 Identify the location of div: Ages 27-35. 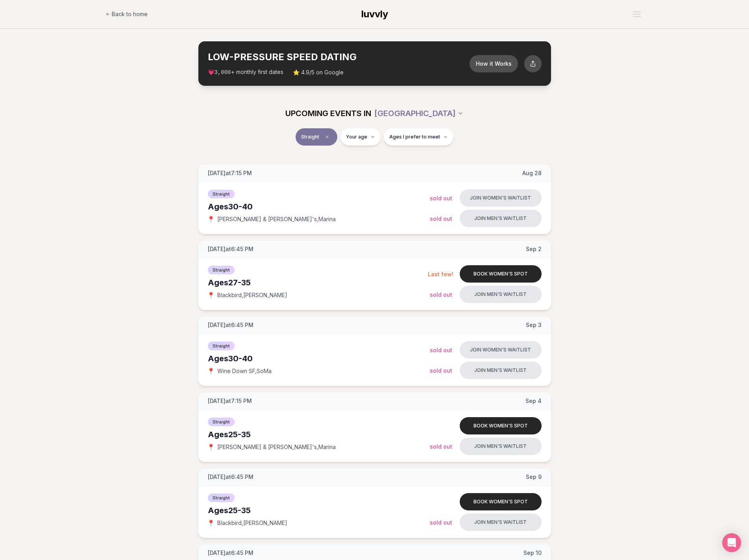
(318, 282).